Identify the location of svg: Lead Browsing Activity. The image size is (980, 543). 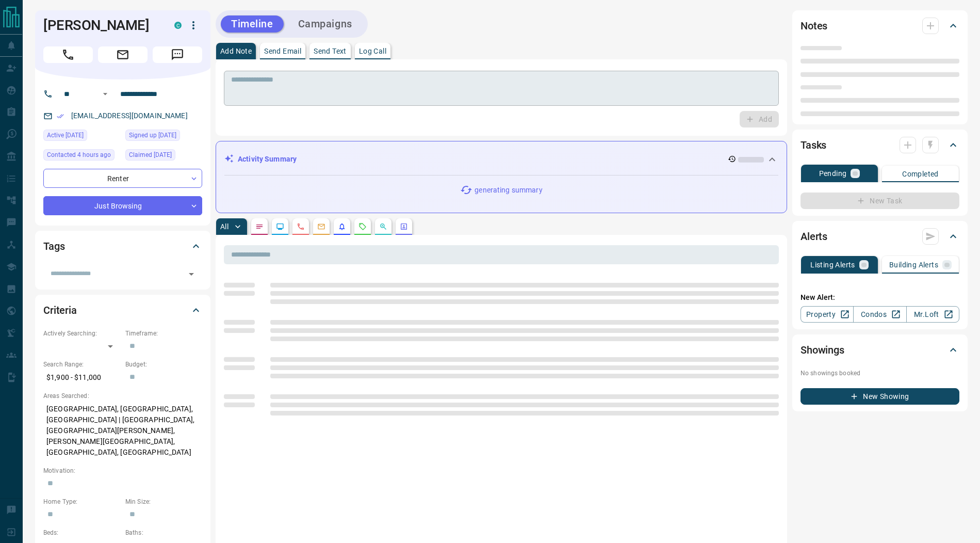
(280, 226).